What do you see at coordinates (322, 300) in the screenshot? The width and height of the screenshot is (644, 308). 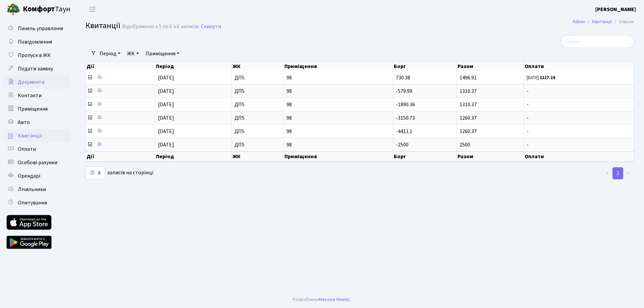 I see `div: Розроблено .` at bounding box center [322, 300].